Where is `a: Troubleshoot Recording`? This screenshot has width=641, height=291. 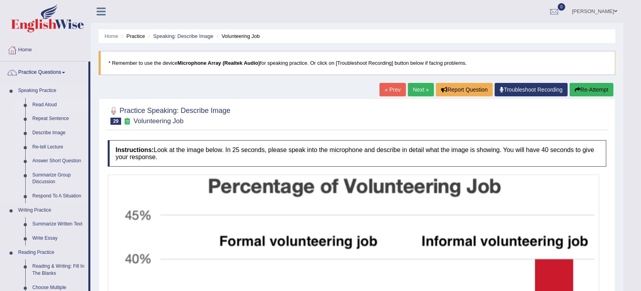
a: Troubleshoot Recording is located at coordinates (531, 90).